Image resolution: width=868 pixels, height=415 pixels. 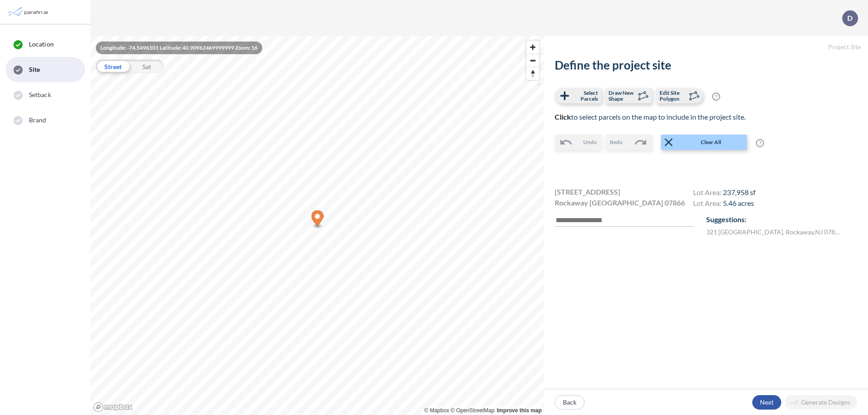 What do you see at coordinates (570, 403) in the screenshot?
I see `button: Back` at bounding box center [570, 403].